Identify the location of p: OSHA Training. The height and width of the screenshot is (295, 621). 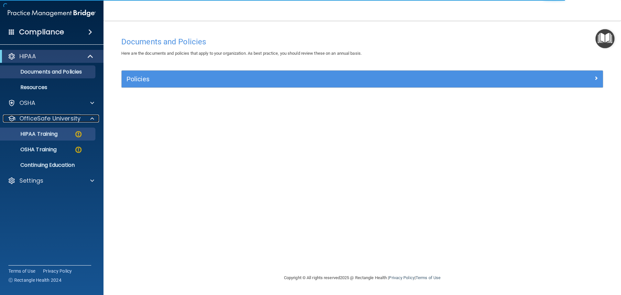
(30, 149).